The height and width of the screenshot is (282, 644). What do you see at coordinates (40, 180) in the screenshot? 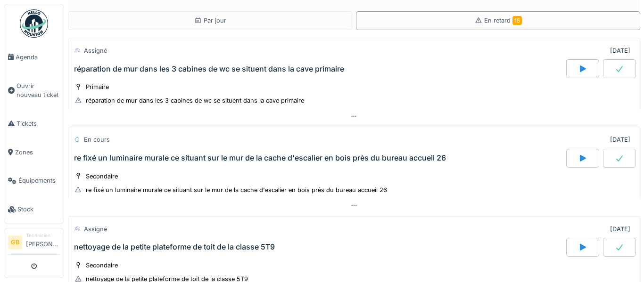
I see `span: Équipements` at bounding box center [40, 180].